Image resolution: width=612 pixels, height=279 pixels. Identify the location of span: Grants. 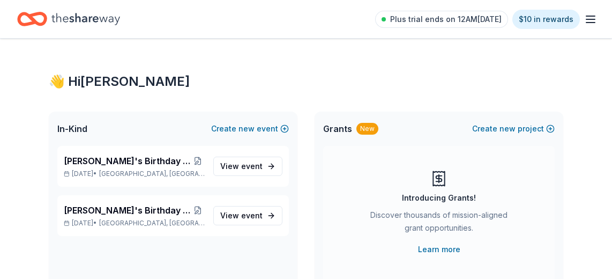
(338, 129).